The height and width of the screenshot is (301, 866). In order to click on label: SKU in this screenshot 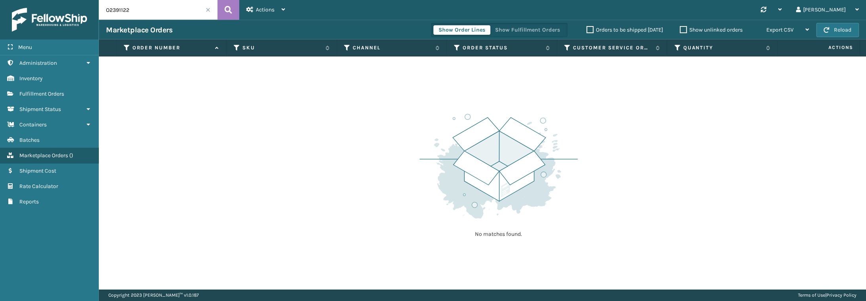, I will do `click(282, 48)`.